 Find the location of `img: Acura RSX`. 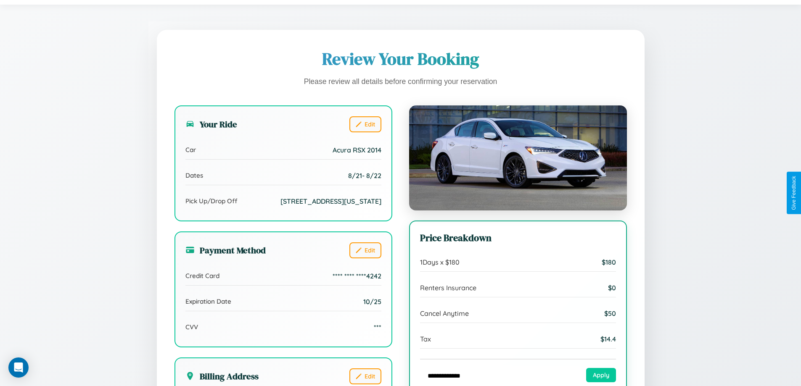

img: Acura RSX is located at coordinates (518, 158).